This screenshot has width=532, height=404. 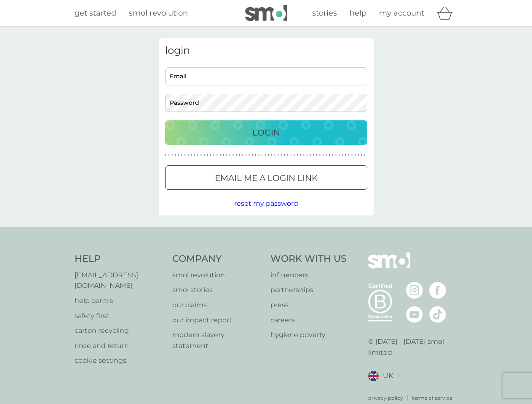 I want to click on img: visit the smol Instagram page, so click(x=415, y=290).